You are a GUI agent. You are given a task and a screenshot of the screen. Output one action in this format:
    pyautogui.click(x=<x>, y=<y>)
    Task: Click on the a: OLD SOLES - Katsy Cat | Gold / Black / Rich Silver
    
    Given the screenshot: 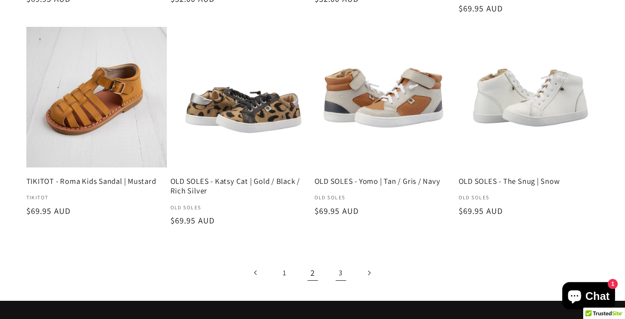 What is the action you would take?
    pyautogui.click(x=241, y=186)
    